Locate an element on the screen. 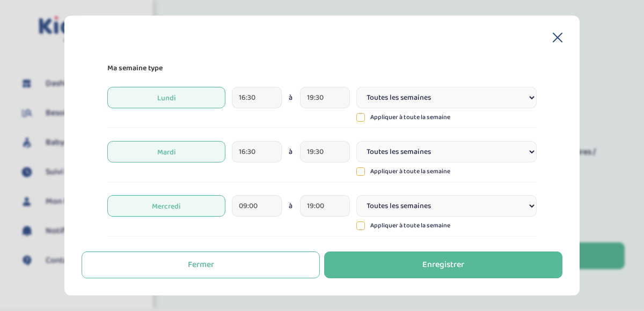 This screenshot has width=644, height=311. p: Ma semaine type is located at coordinates (322, 68).